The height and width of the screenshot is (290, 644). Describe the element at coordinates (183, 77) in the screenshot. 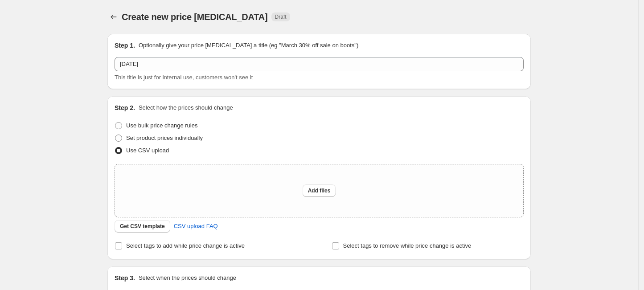

I see `span: This title is just for internal use, customers won't see it` at that location.